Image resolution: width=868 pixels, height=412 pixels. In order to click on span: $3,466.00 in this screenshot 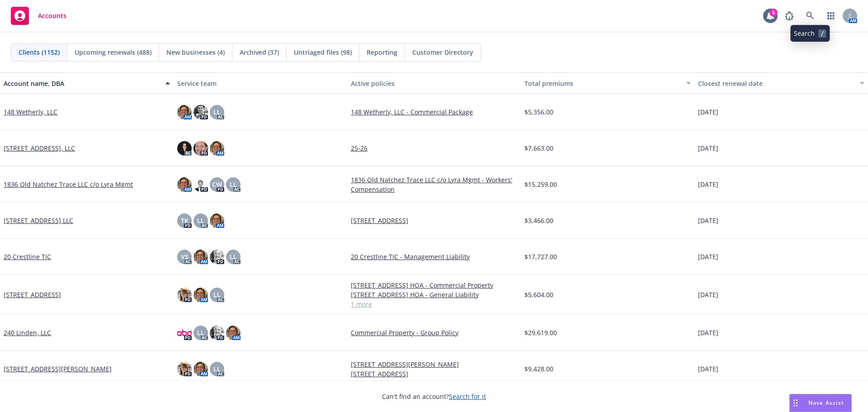, I will do `click(539, 220)`.